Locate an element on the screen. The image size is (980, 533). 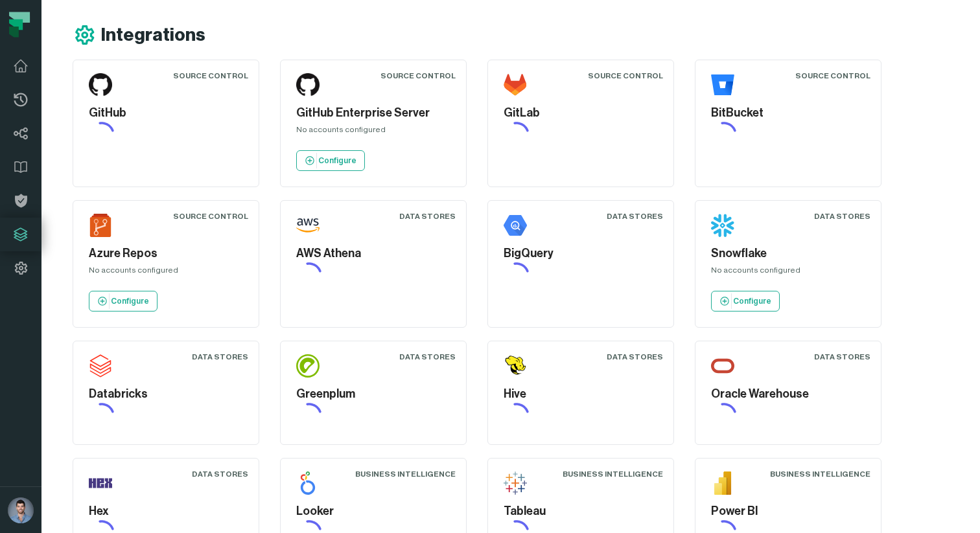
h5: GitHub Enterprise Server is located at coordinates (373, 113).